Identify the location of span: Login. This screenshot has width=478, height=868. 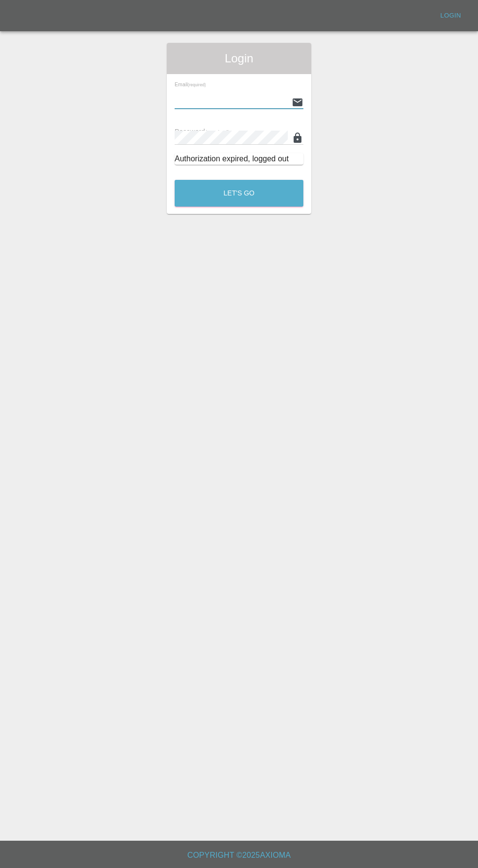
(239, 59).